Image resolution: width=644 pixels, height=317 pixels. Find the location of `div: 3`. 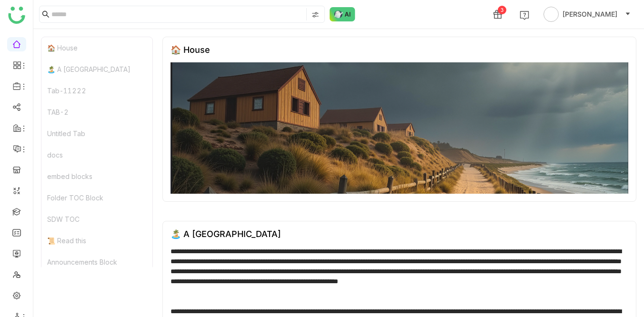

div: 3 is located at coordinates (502, 10).